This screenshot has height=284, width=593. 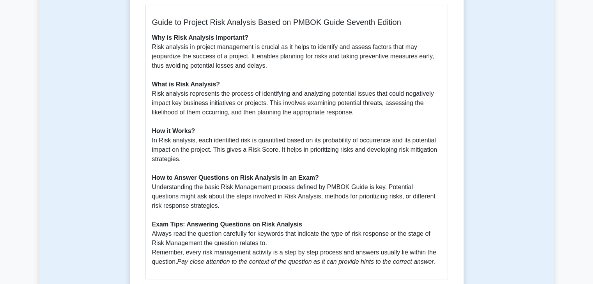 What do you see at coordinates (296, 150) in the screenshot?
I see `p: Risk analysis in project management is crucial as it helps to identify and assess factors that ma...` at bounding box center [296, 150].